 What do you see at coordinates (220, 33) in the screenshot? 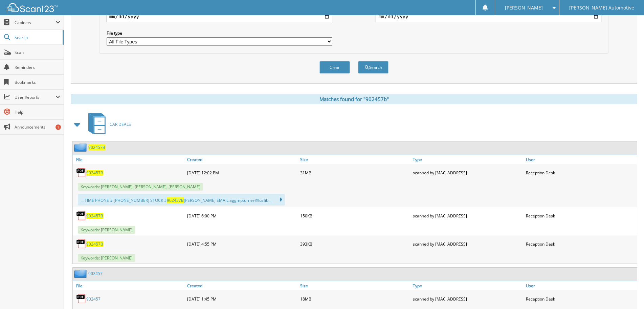
I see `label: File type` at bounding box center [220, 33].